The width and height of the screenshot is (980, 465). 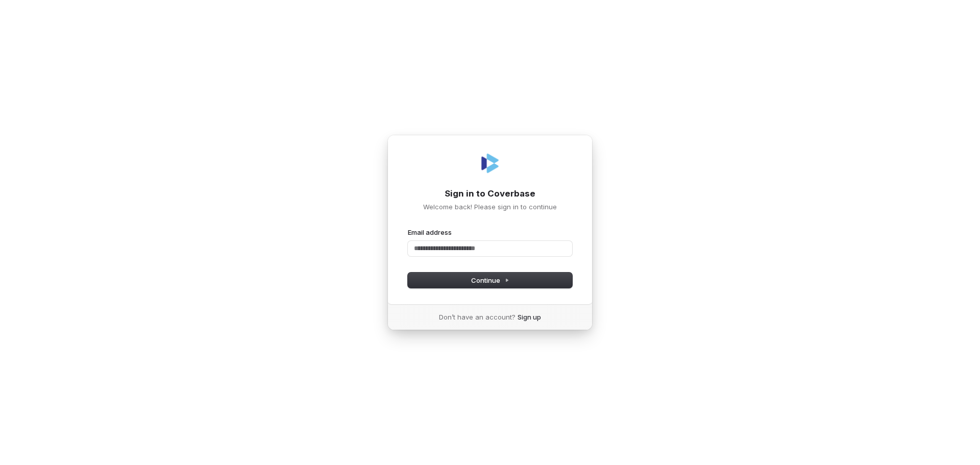 What do you see at coordinates (490, 194) in the screenshot?
I see `h1: Sign in to Coverbase` at bounding box center [490, 194].